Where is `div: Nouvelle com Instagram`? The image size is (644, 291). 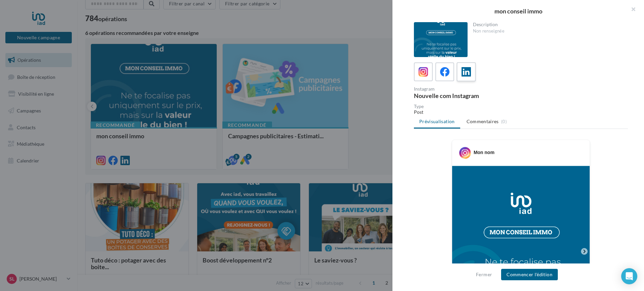 div: Nouvelle com Instagram is located at coordinates (466, 96).